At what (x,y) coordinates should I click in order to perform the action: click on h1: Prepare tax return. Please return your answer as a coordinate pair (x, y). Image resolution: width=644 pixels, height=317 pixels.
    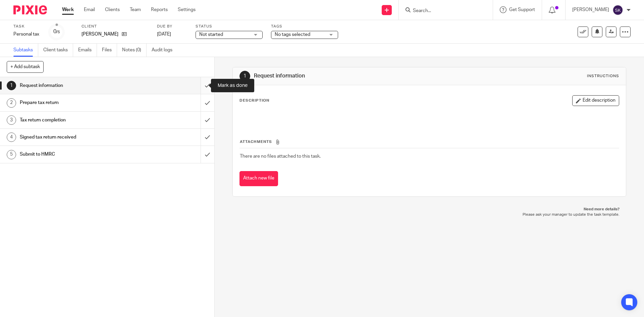
    Looking at the image, I should click on (78, 102).